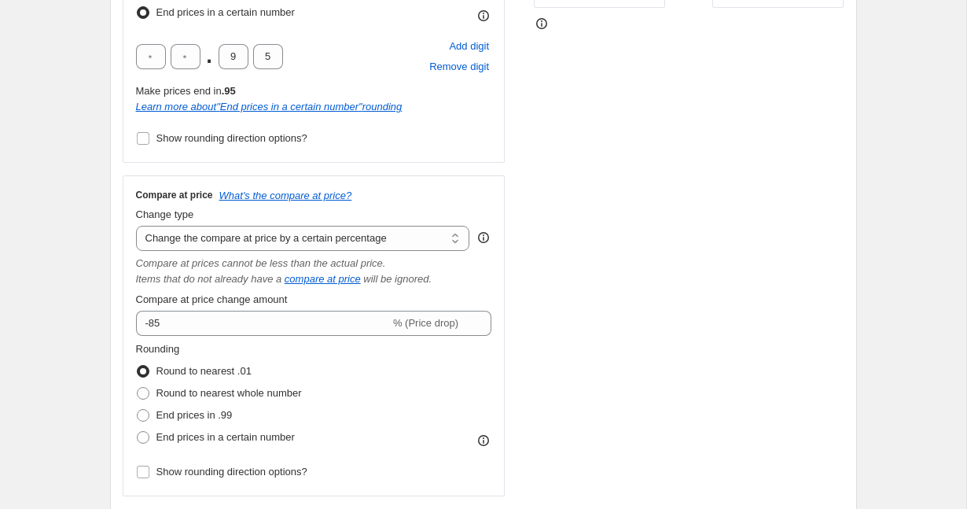 Image resolution: width=967 pixels, height=509 pixels. Describe the element at coordinates (459, 67) in the screenshot. I see `button: Remove placeholder` at that location.